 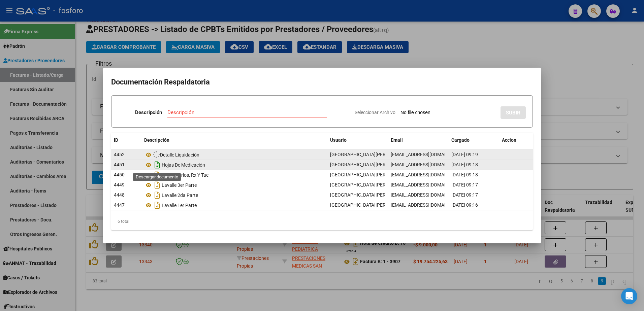 I want to click on span: Cargado, so click(x=461, y=140).